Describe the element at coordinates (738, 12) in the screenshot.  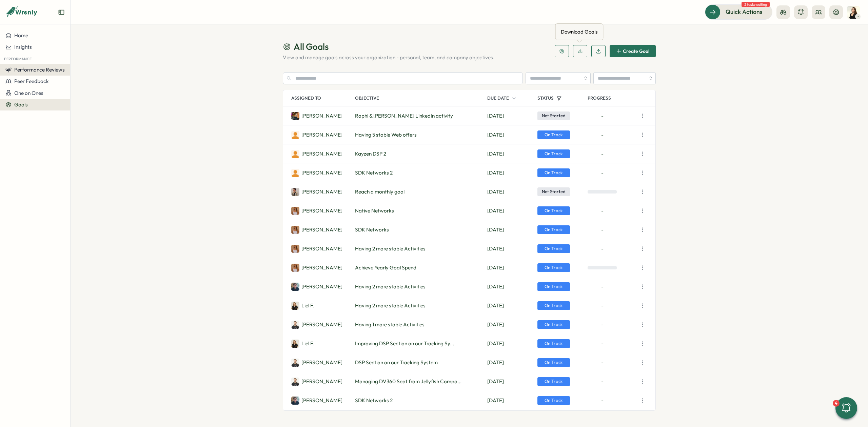
I see `button: Quick Actions` at that location.